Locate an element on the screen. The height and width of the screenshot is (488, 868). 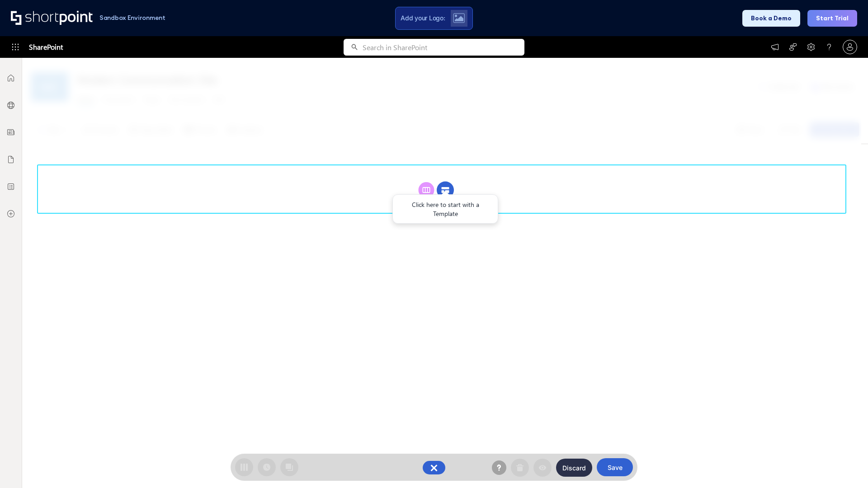
button: Discard is located at coordinates (574, 468).